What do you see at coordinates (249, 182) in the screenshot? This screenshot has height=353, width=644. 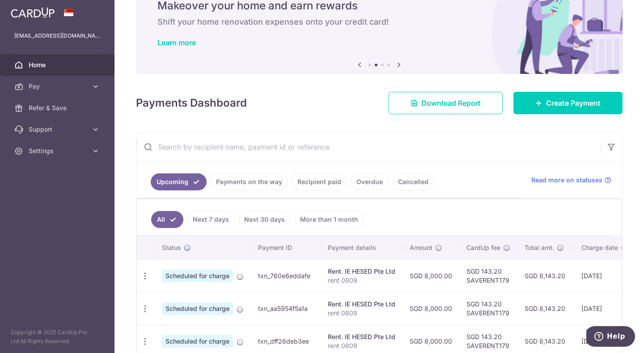 I see `a: Payments on the way` at bounding box center [249, 182].